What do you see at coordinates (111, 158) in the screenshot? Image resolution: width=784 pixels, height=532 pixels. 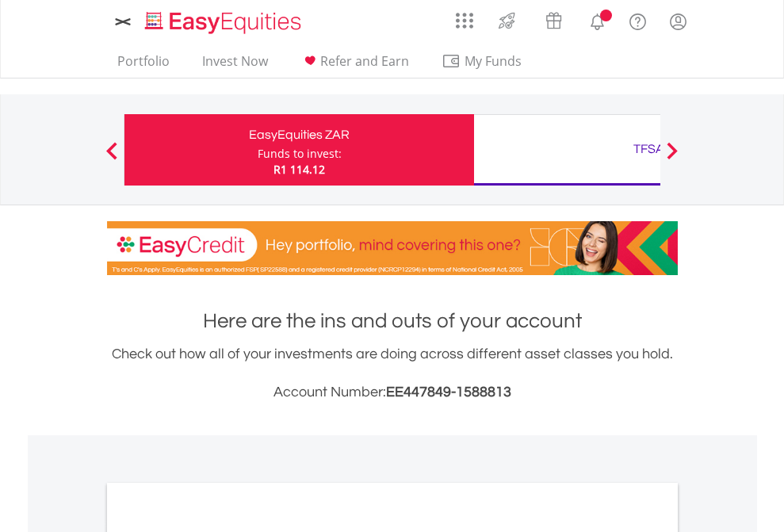 I see `button: Previous` at bounding box center [111, 158].